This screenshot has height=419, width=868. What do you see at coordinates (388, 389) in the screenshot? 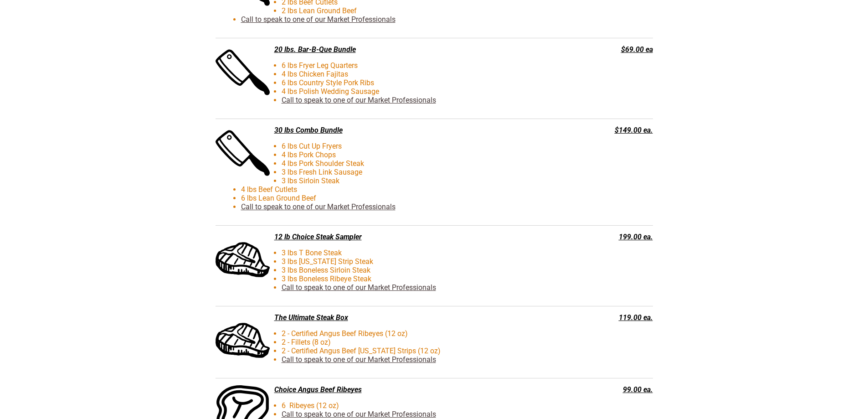
I see `div: Choice Angus Beef Ribeyes` at bounding box center [388, 389].